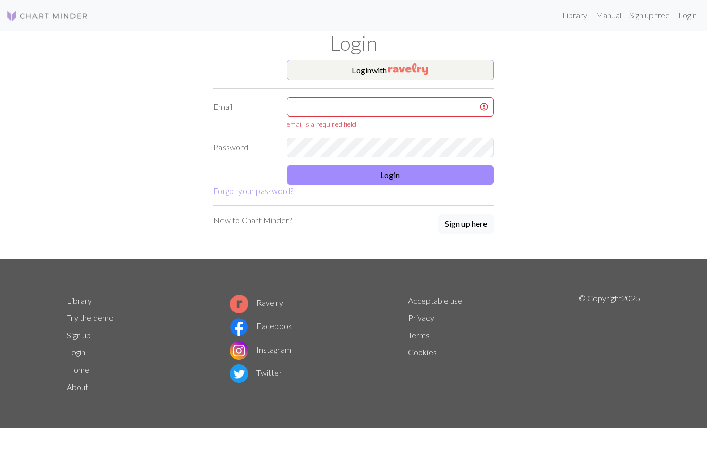 The width and height of the screenshot is (707, 462). Describe the element at coordinates (353, 43) in the screenshot. I see `h1: Login` at that location.